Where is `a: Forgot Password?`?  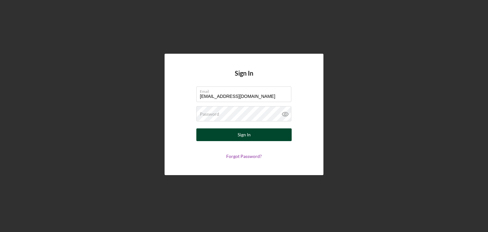 a: Forgot Password? is located at coordinates (244, 156).